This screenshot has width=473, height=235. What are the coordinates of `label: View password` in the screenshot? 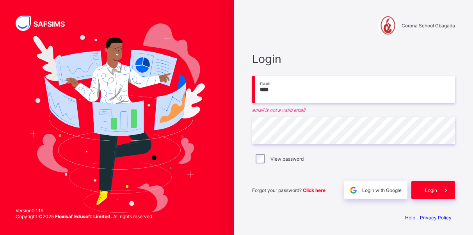 It's located at (287, 158).